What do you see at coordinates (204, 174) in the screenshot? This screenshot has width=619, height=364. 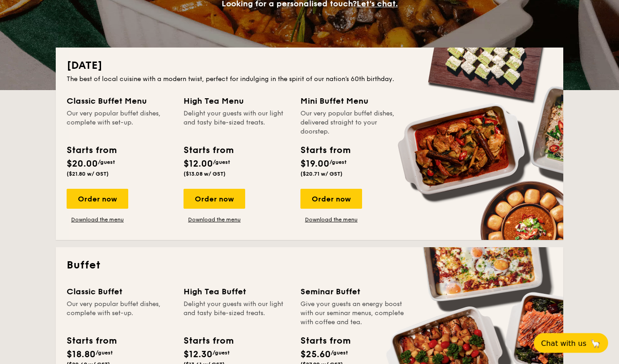 I see `span: ($13.08 w/ GST)` at bounding box center [204, 174].